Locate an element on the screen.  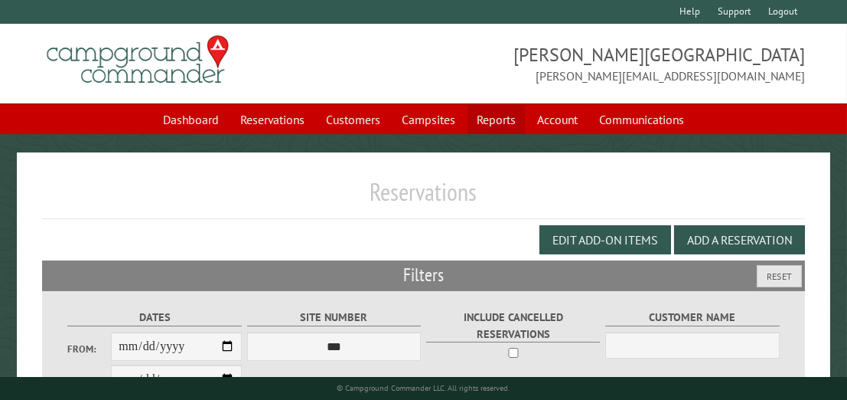
img: website_grey.svg is located at coordinates (31, 46).